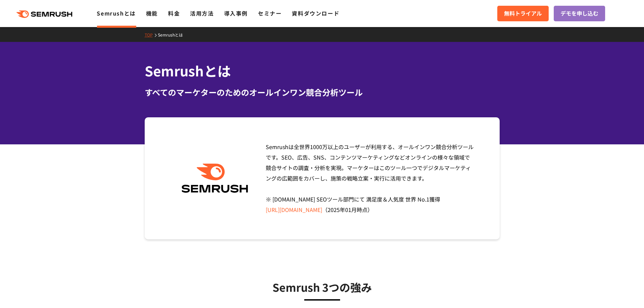  What do you see at coordinates (322, 287) in the screenshot?
I see `h3: Semrush 3つの強み` at bounding box center [322, 287].